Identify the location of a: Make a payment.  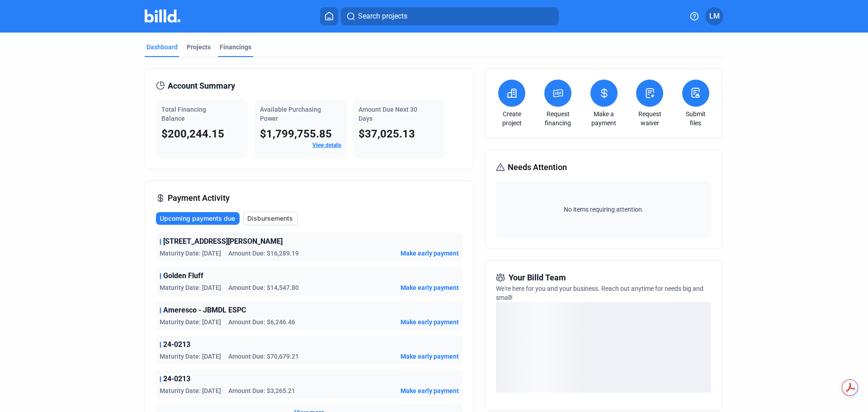
(604, 119).